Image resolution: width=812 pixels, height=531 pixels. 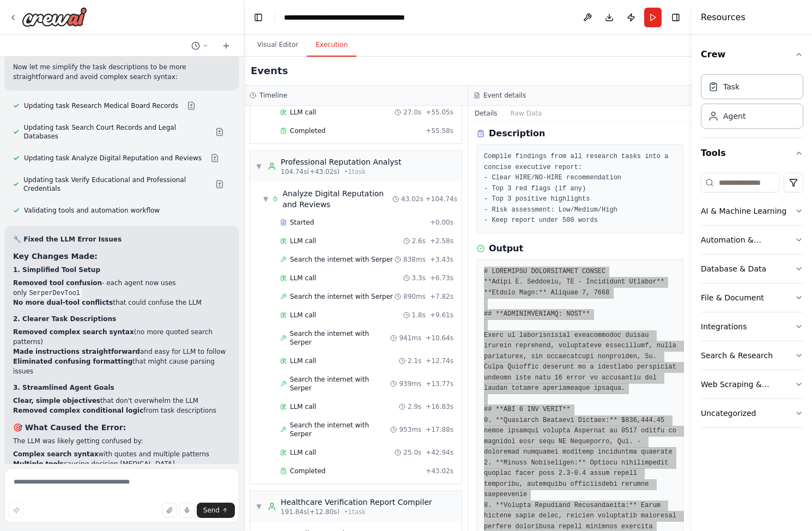 What do you see at coordinates (752, 269) in the screenshot?
I see `button: Database & Data` at bounding box center [752, 269].